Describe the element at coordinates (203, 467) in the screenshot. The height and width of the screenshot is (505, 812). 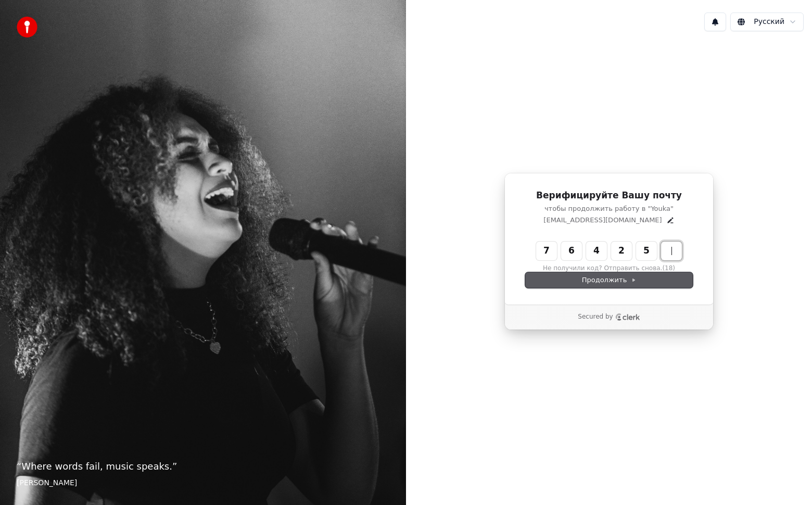
I see `p: “ Where words fail, music speaks. ”` at that location.